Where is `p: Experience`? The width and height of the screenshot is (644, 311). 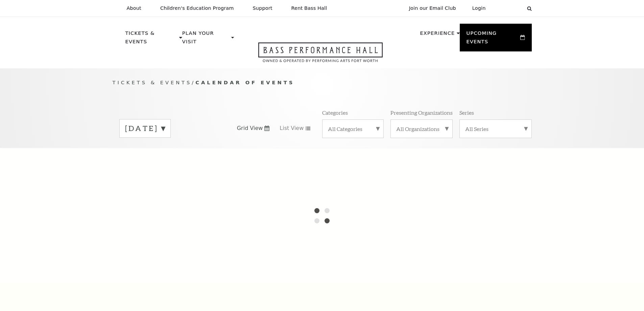 p: Experience is located at coordinates (437, 35).